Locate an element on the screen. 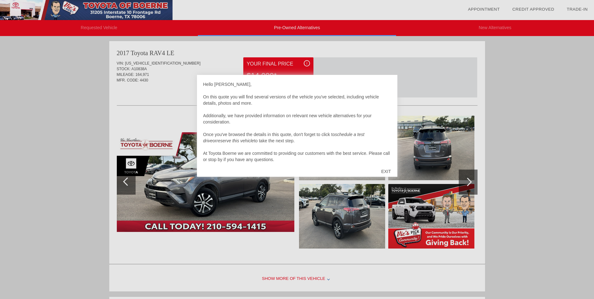  a: Credit Approved is located at coordinates (533, 9).